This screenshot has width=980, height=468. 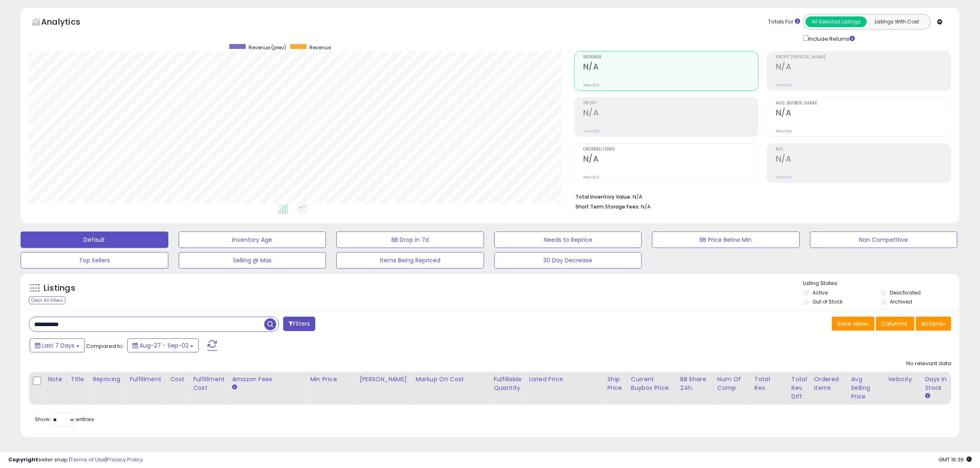 I want to click on button: 30 Day Decrease, so click(x=568, y=260).